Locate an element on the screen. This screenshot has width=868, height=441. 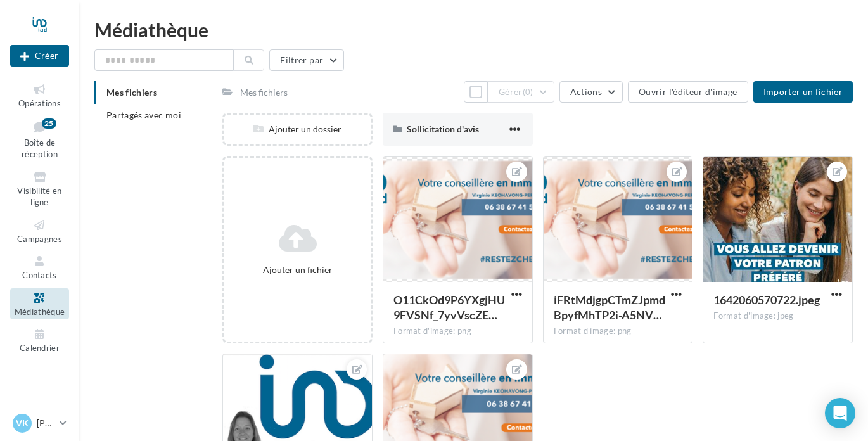
span: Actions is located at coordinates (586, 91).